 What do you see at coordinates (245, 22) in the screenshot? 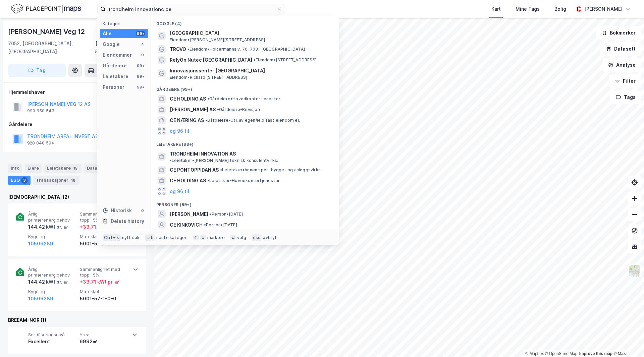
I see `div: Google (4)` at bounding box center [245, 22].